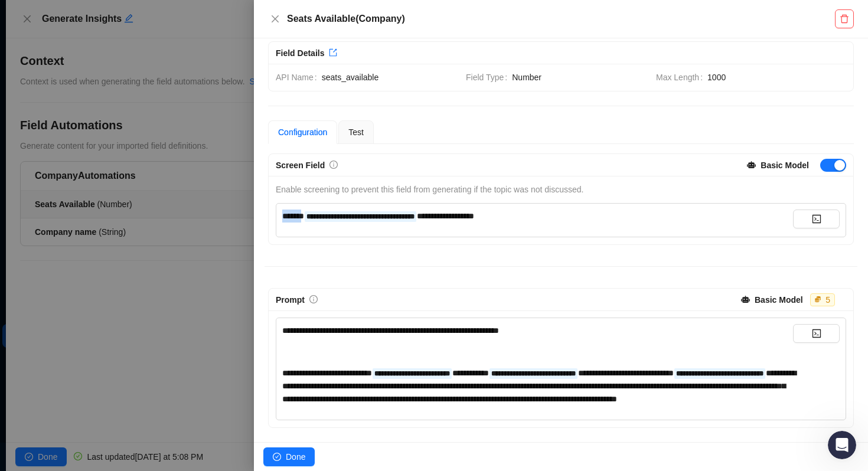 Image resolution: width=868 pixels, height=471 pixels. What do you see at coordinates (64, 10) in the screenshot?
I see `h1: Fin` at bounding box center [64, 10].